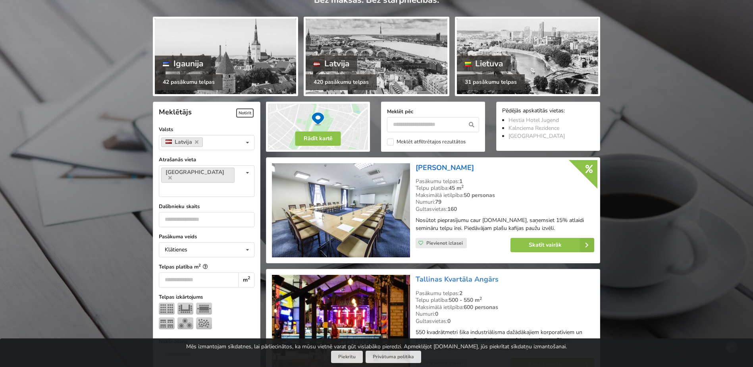  Describe the element at coordinates (318, 139) in the screenshot. I see `button: Rādīt kartē` at that location.